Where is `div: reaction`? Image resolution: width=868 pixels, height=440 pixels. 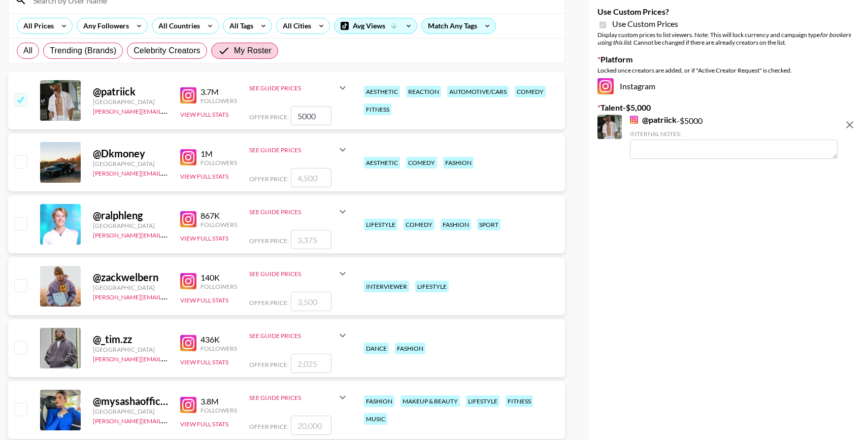
div: reaction is located at coordinates (423, 92).